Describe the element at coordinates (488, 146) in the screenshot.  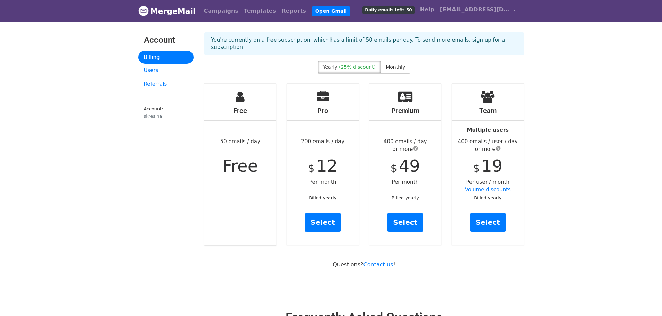
I see `div: 400 emails / user / day or more` at that location.